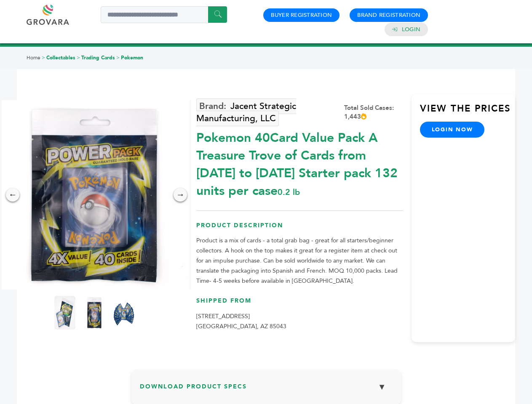 The image size is (532, 404). I want to click on a: Collectables, so click(61, 57).